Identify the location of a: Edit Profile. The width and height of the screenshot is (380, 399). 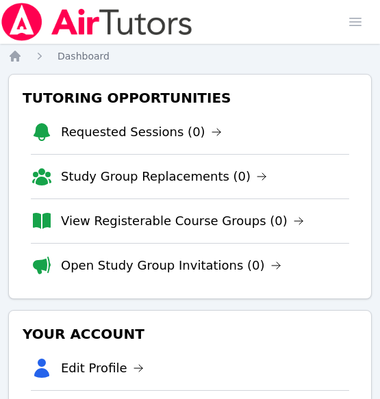
(102, 368).